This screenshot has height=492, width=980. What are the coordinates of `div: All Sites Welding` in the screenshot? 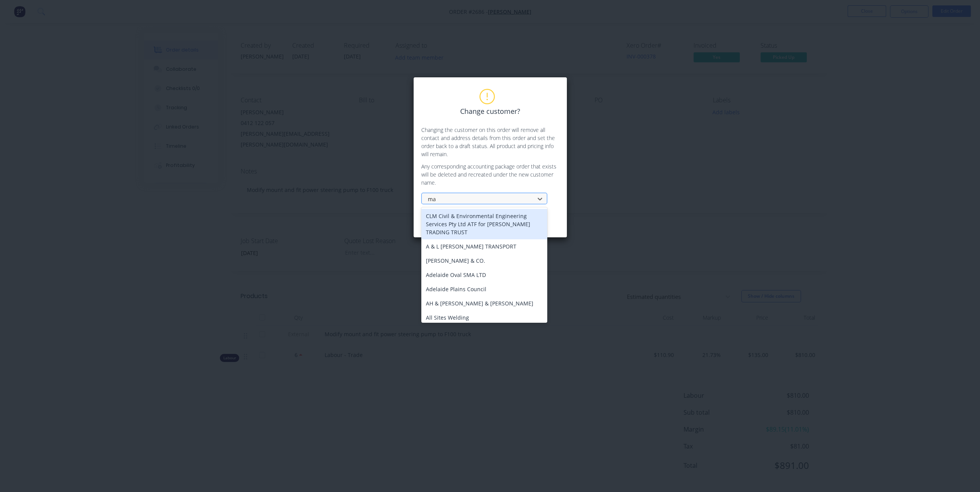 It's located at (484, 318).